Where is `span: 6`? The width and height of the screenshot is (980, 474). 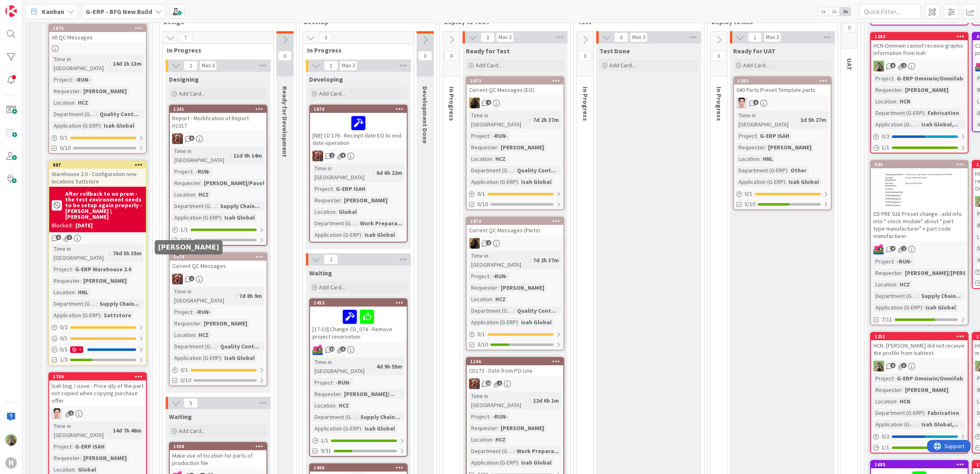 span: 6 is located at coordinates (58, 237).